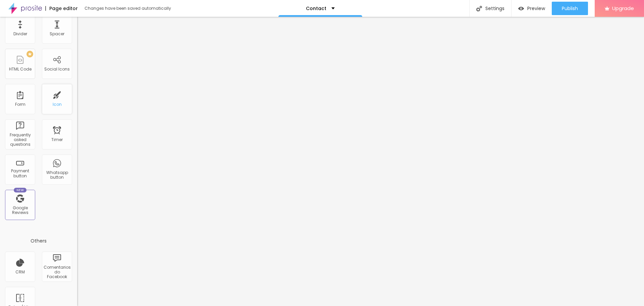  What do you see at coordinates (57, 34) in the screenshot?
I see `div: Spacer` at bounding box center [57, 34].